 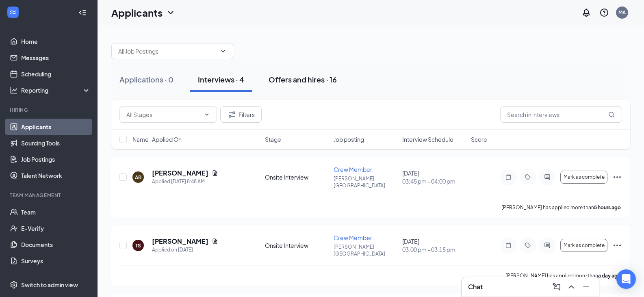 What do you see at coordinates (56, 143) in the screenshot?
I see `a: Sourcing Tools` at bounding box center [56, 143].